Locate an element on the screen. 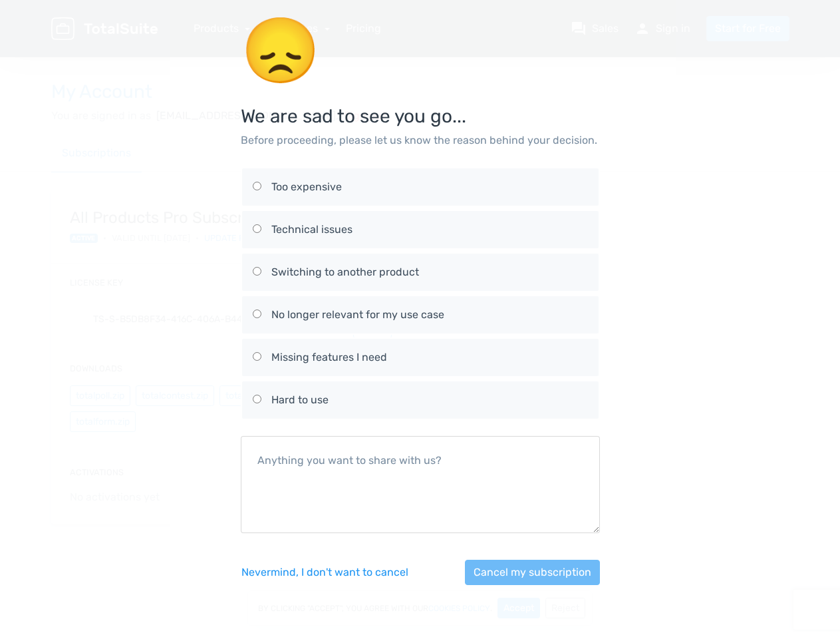  label: No longer relevant for my use case is located at coordinates (420, 314).